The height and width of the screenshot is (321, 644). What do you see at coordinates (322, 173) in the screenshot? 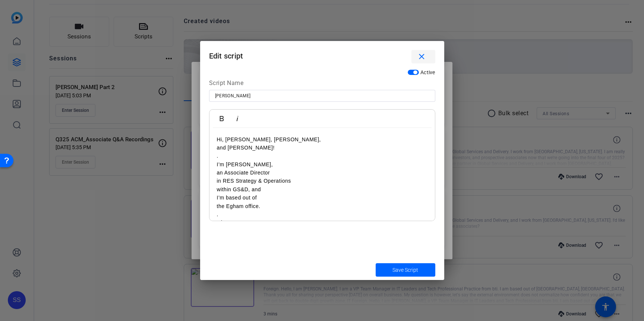
I see `p: an Associate Director` at bounding box center [322, 173].